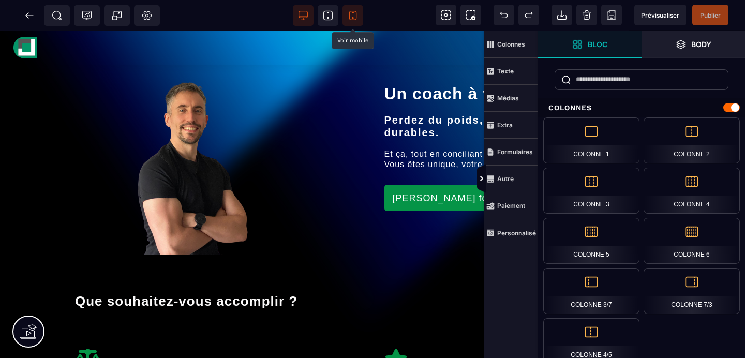 This screenshot has width=745, height=358. I want to click on div: Colonne 3/7, so click(591, 291).